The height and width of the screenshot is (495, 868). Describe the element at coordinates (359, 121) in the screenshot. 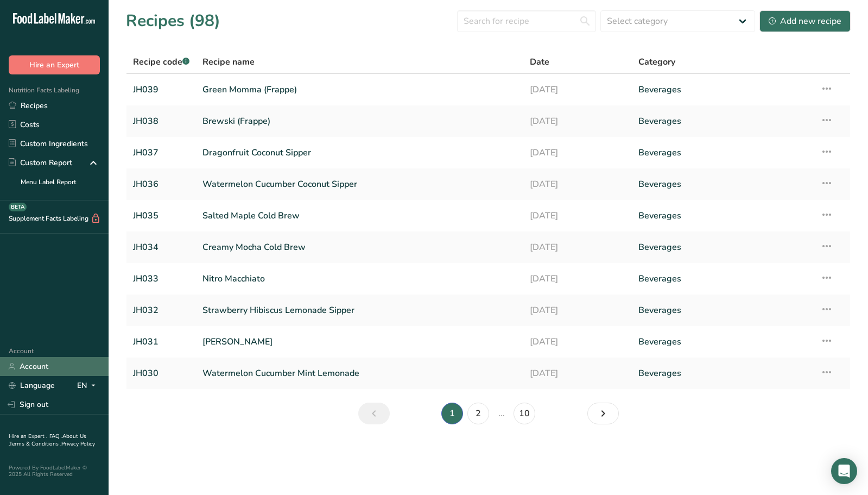

I see `a: Brewski (Frappe)` at that location.